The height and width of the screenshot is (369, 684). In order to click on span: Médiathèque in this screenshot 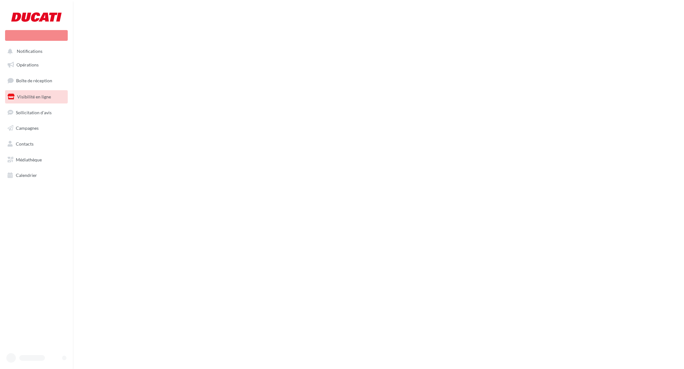, I will do `click(29, 160)`.